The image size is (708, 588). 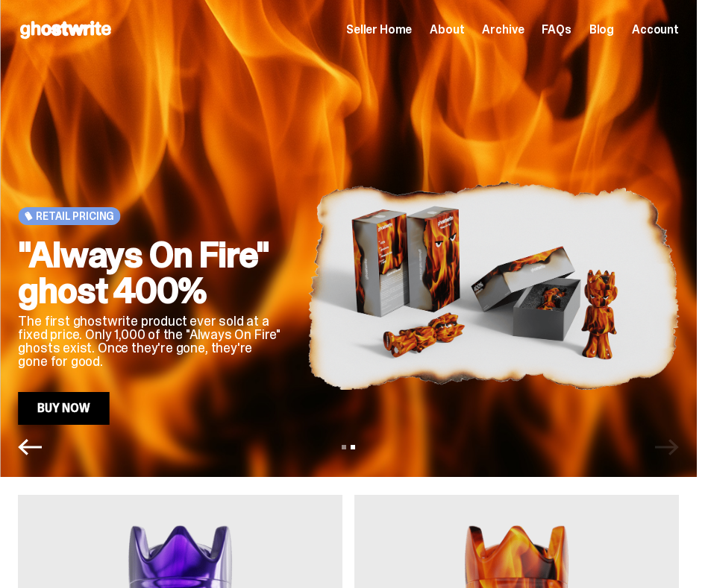 What do you see at coordinates (344, 447) in the screenshot?
I see `button: View slide 1` at bounding box center [344, 447].